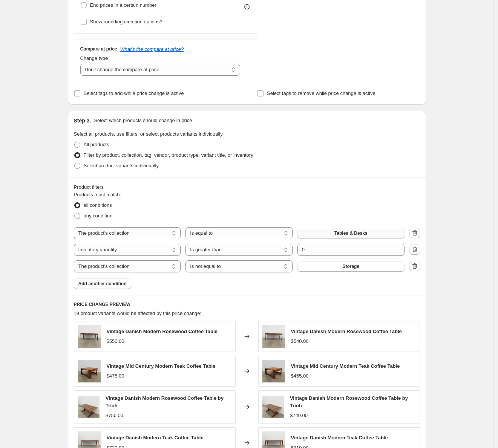 This screenshot has width=498, height=448. Describe the element at coordinates (351, 267) in the screenshot. I see `button: Storage` at that location.